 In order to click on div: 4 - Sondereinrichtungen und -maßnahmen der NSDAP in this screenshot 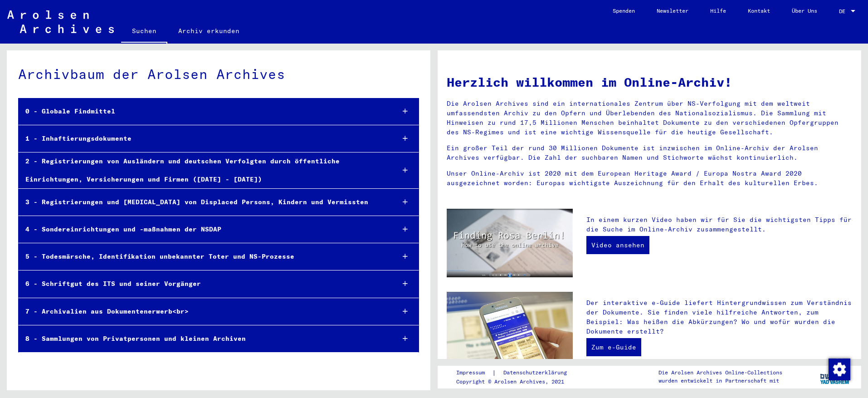, I will do `click(202, 229)`.